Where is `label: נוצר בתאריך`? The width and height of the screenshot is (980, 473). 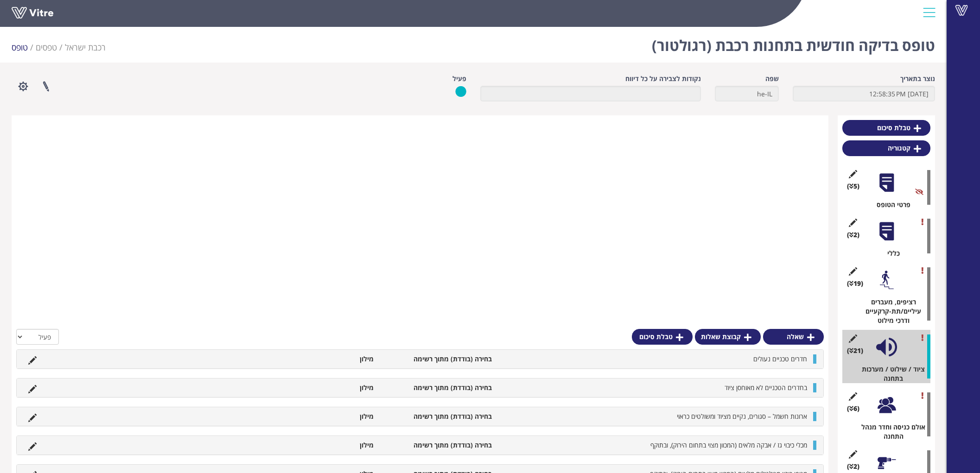 label: נוצר בתאריך is located at coordinates (918, 79).